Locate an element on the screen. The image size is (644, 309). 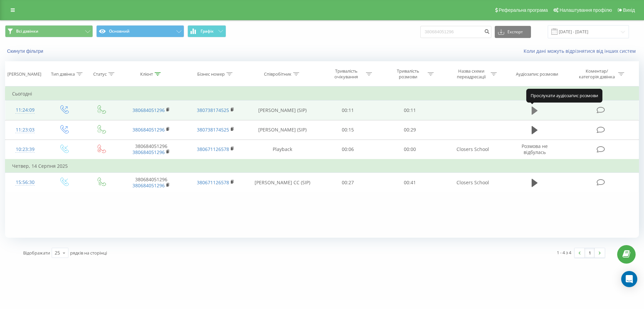
div: 25 is located at coordinates (57, 253).